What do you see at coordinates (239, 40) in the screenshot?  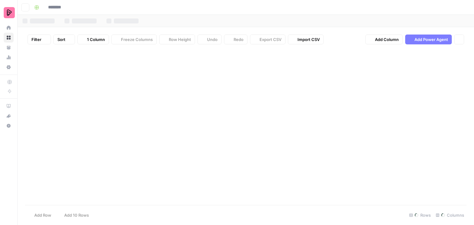 I see `span: Redo` at bounding box center [239, 40].